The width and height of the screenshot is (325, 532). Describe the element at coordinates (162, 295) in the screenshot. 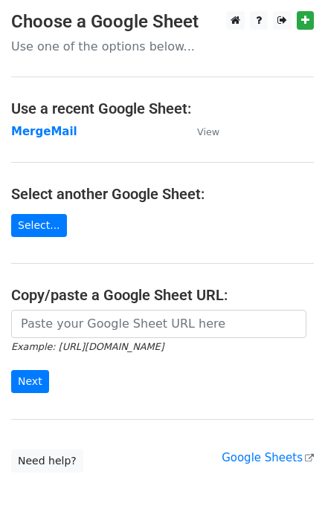

I see `h4: Copy/paste a Google Sheet URL:` at that location.